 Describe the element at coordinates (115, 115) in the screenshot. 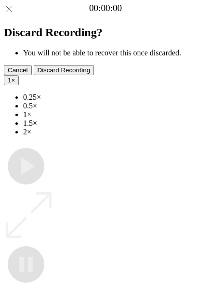

I see `li: 1×` at that location.